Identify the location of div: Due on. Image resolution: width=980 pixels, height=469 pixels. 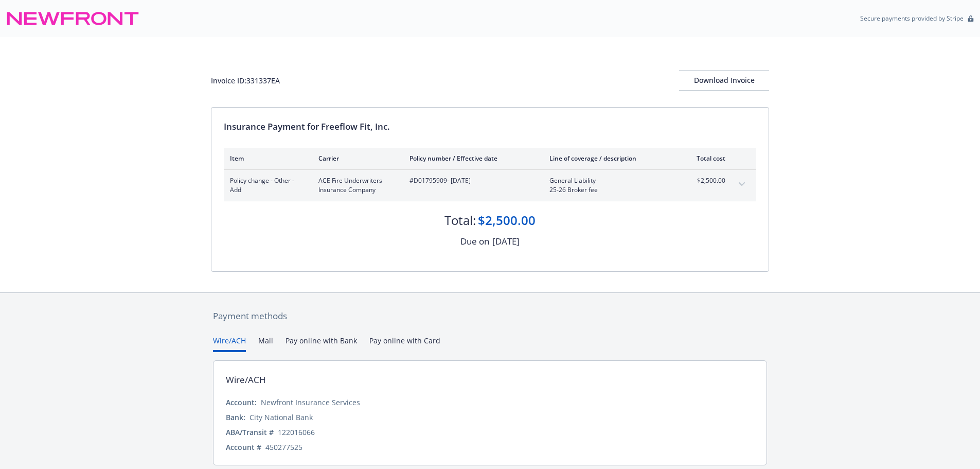
(475, 241).